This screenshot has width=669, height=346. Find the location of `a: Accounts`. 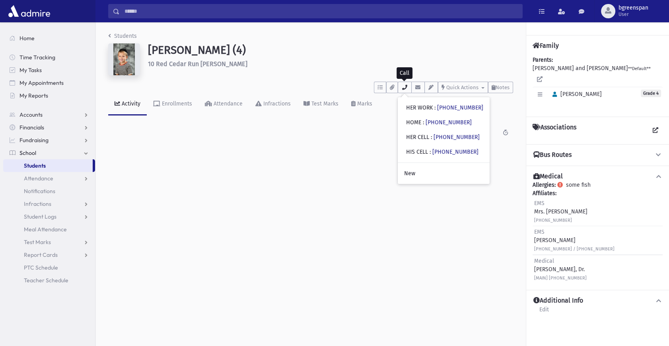

a: Accounts is located at coordinates (49, 115).